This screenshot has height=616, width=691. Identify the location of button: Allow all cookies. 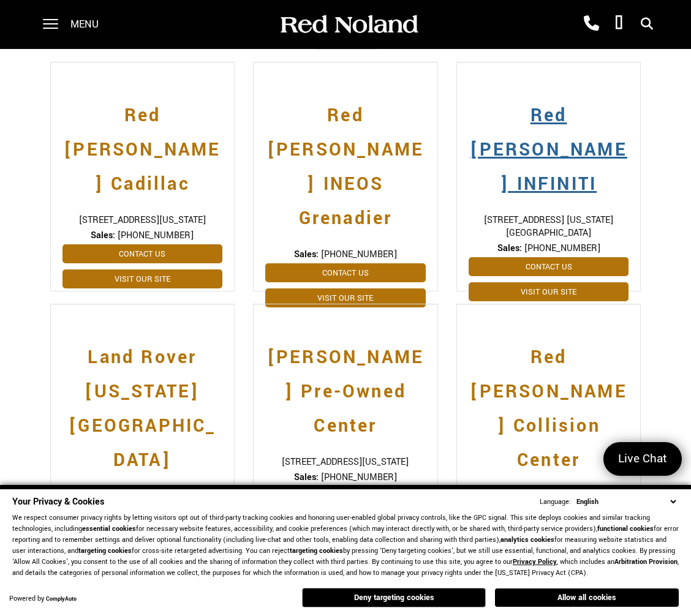
(587, 598).